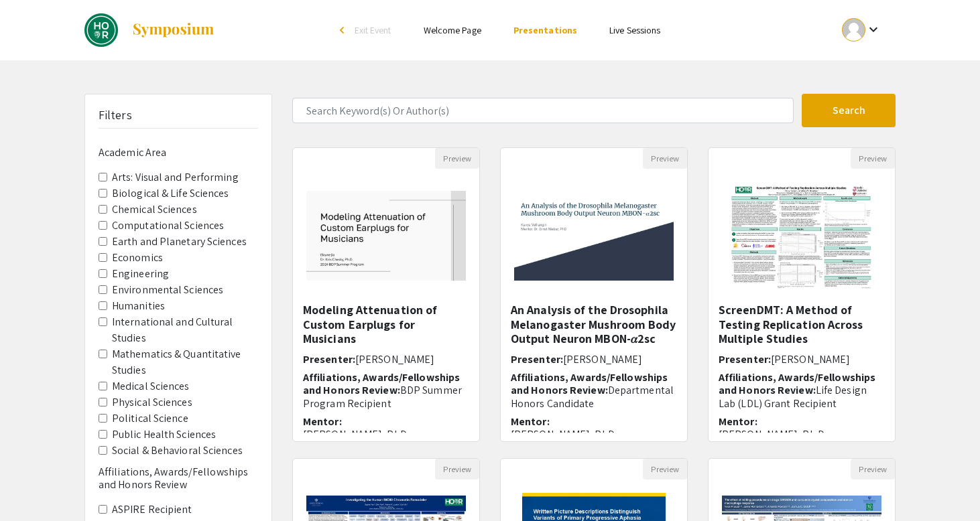  What do you see at coordinates (344, 30) in the screenshot?
I see `div: arrow_back_ios` at bounding box center [344, 30].